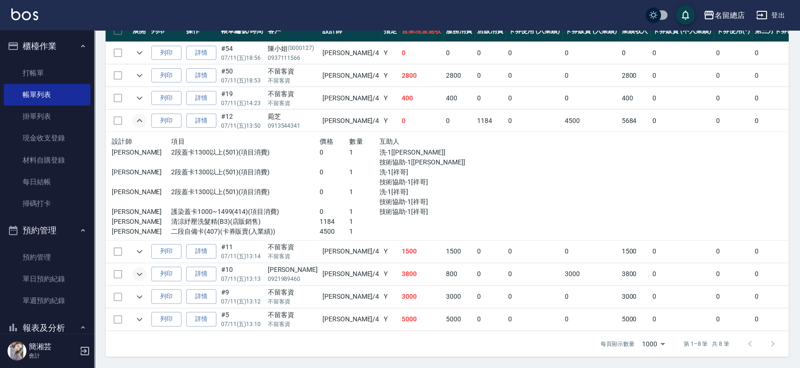 This screenshot has width=800, height=368. Describe the element at coordinates (47, 231) in the screenshot. I see `button: 預約管理` at that location.